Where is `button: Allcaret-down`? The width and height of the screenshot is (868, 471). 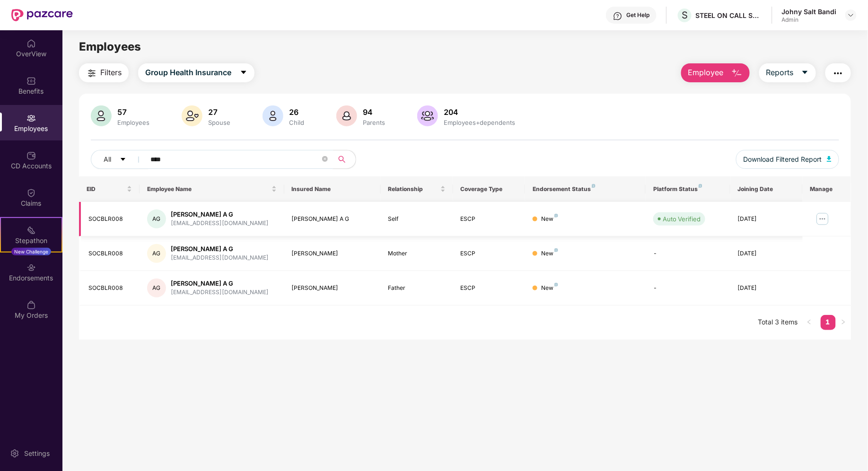 button: Allcaret-down is located at coordinates (120, 159).